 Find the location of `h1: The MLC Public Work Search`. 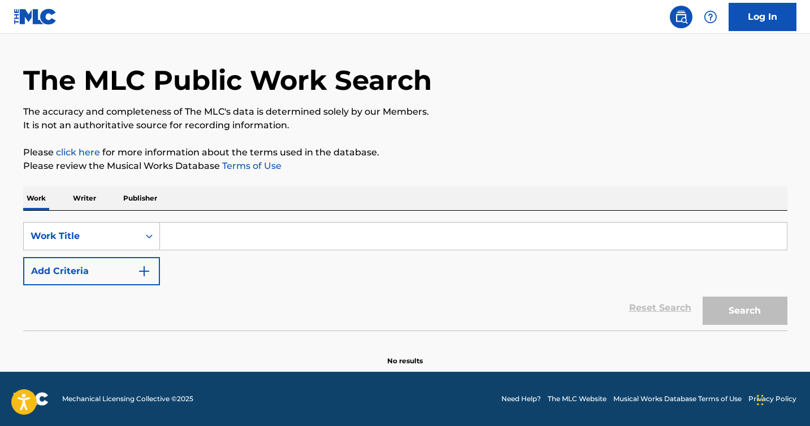

h1: The MLC Public Work Search is located at coordinates (227, 80).